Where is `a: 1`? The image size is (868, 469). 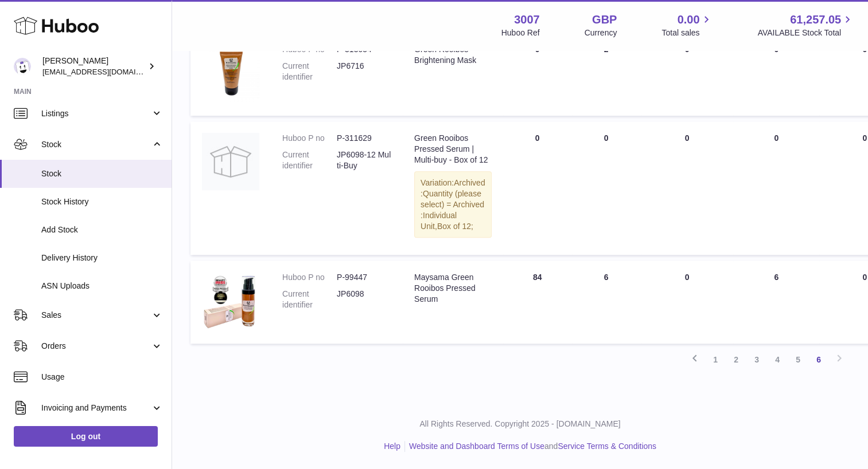
a: 1 is located at coordinates (715, 360).